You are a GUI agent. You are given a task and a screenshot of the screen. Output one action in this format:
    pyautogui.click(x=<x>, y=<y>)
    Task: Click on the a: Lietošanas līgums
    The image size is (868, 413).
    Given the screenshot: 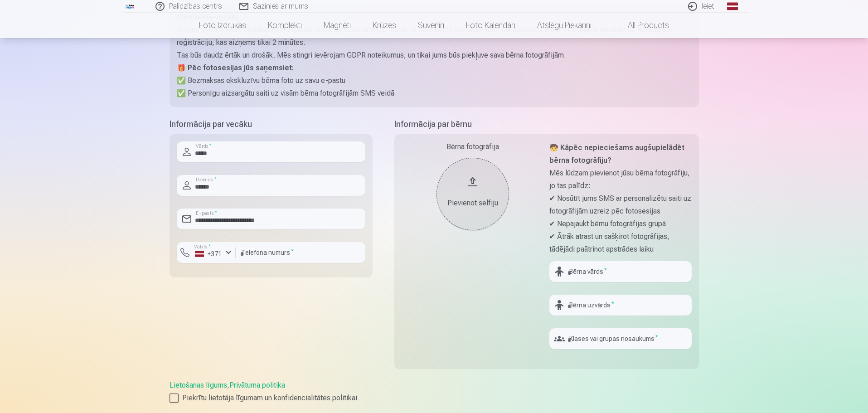 What is the action you would take?
    pyautogui.click(x=198, y=385)
    